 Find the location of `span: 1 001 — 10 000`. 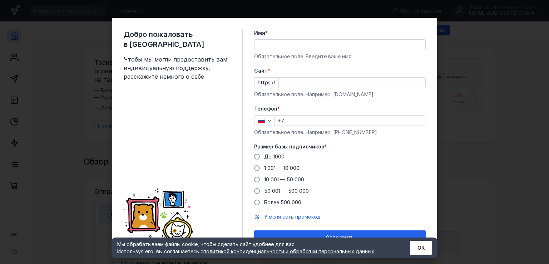

span: 1 001 — 10 000 is located at coordinates (282, 168).